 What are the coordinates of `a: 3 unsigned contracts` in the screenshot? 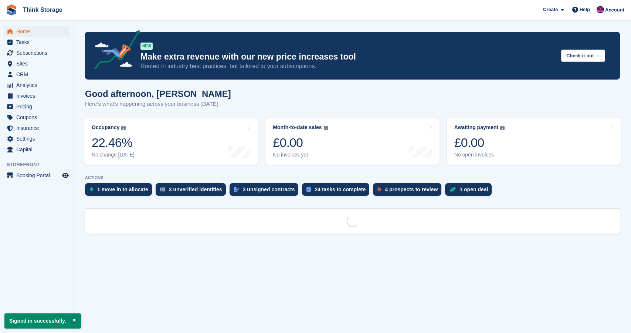 It's located at (266, 191).